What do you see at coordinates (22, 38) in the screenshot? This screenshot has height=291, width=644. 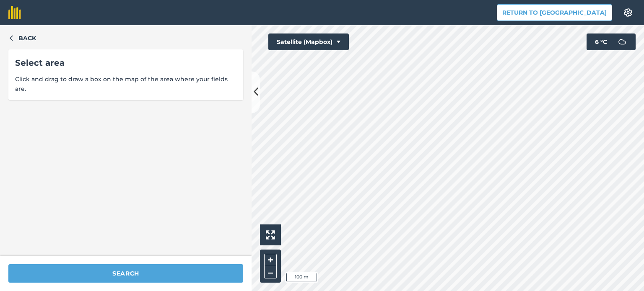 I see `button: Back` at bounding box center [22, 38].